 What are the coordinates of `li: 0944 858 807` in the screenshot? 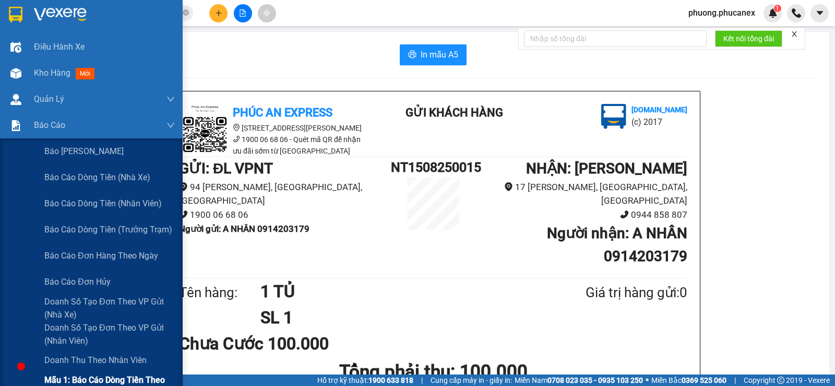 It's located at (581, 214).